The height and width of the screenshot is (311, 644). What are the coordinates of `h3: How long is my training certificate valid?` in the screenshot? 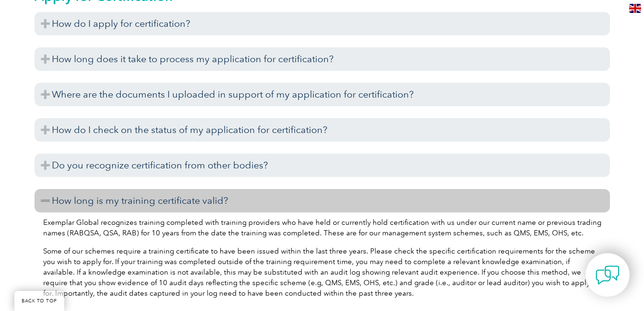 It's located at (323, 201).